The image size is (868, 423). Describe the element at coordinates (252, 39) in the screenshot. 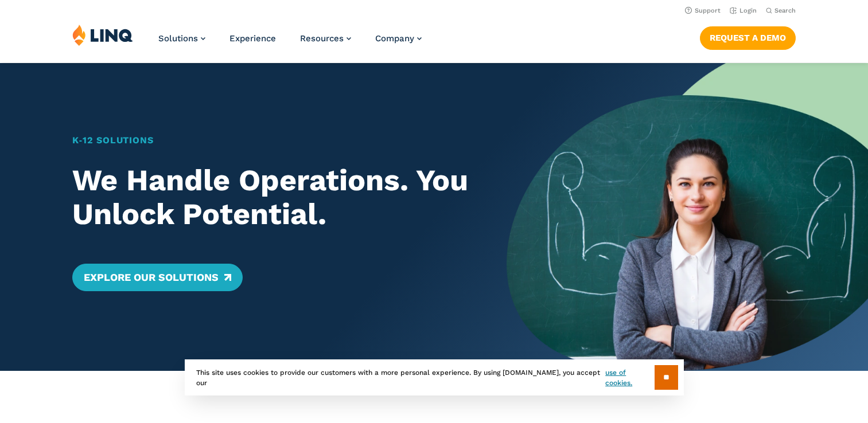

I see `a: Experience` at that location.